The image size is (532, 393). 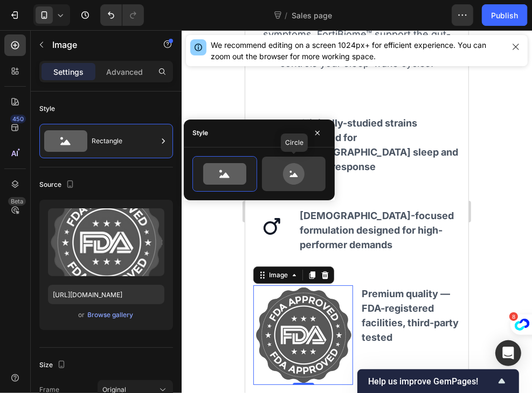 What do you see at coordinates (165, 286) in the screenshot?
I see `p: Premium quality — FDA-registered facilities, third-party tested` at bounding box center [165, 286].